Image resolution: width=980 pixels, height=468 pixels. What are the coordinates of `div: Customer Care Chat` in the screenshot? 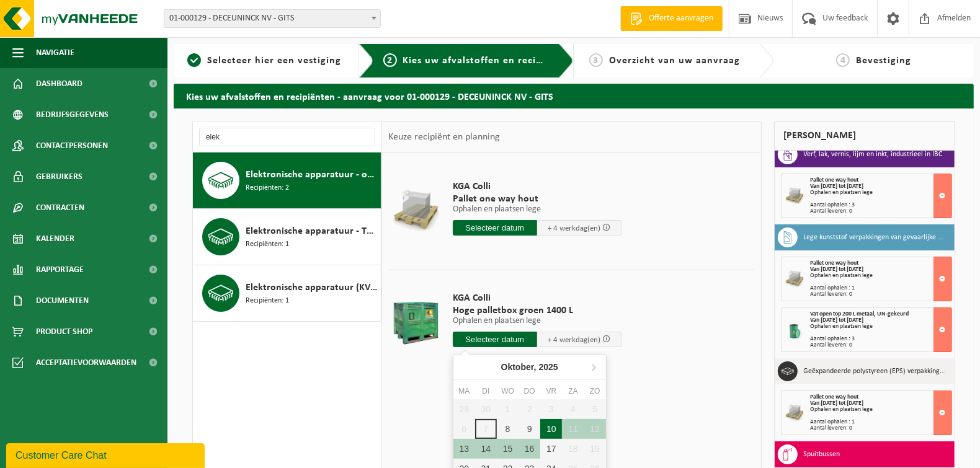 It's located at (99, 15).